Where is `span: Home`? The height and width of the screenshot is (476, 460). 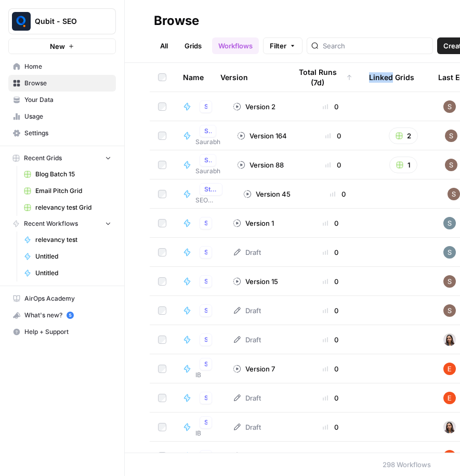
span: Home is located at coordinates (67, 66).